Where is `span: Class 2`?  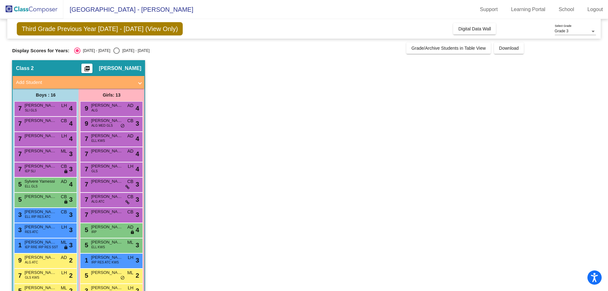
span: Class 2 is located at coordinates (25, 68).